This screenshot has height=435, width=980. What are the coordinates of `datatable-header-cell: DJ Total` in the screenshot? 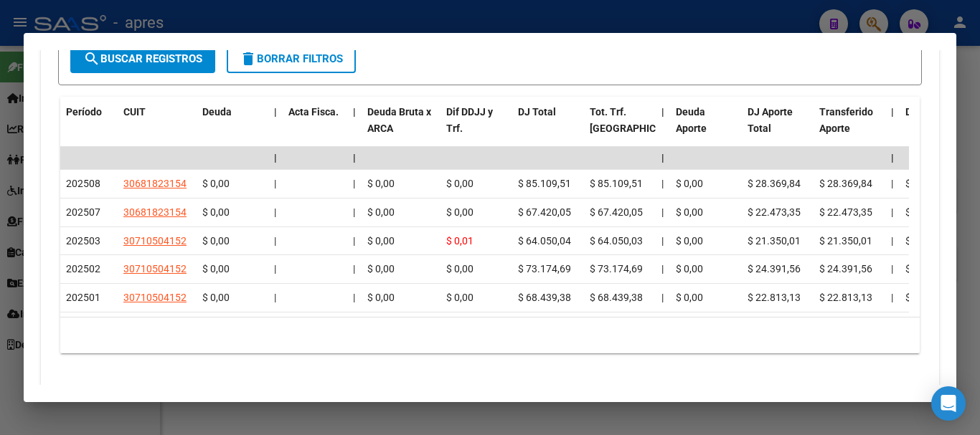 It's located at (548, 128).